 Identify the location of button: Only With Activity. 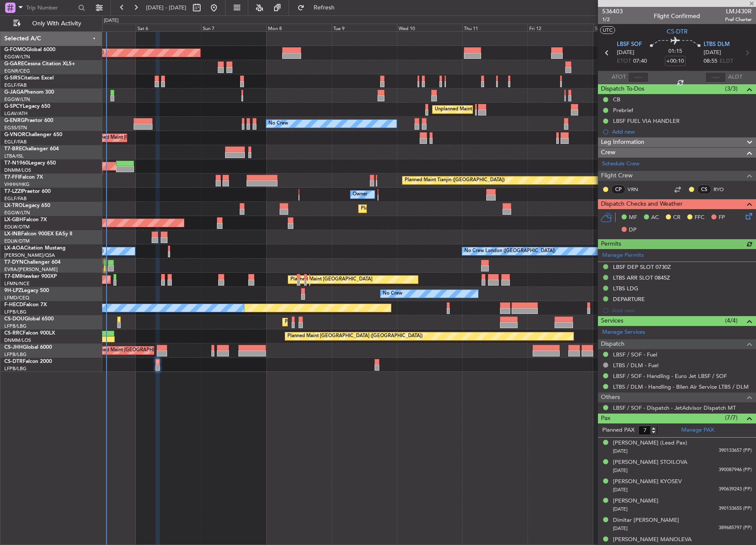
(51, 23).